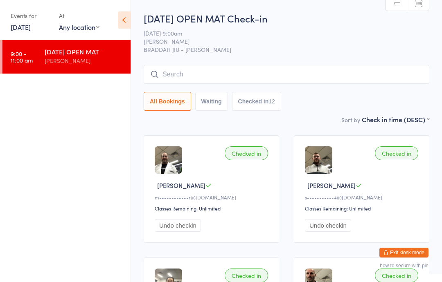 The height and width of the screenshot is (282, 442). I want to click on div: Events for, so click(31, 16).